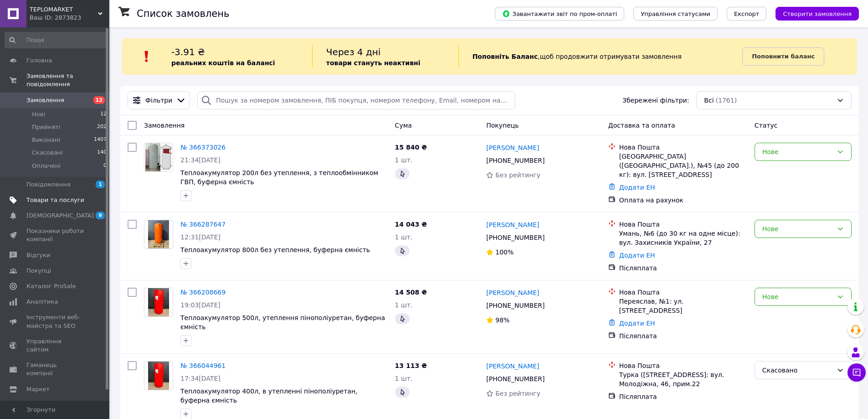 Image resolution: width=868 pixels, height=419 pixels. What do you see at coordinates (683, 238) in the screenshot?
I see `div: Умань, №6 (до 30 кг на одне місце): вул. Захисників України, 27` at bounding box center [683, 238].